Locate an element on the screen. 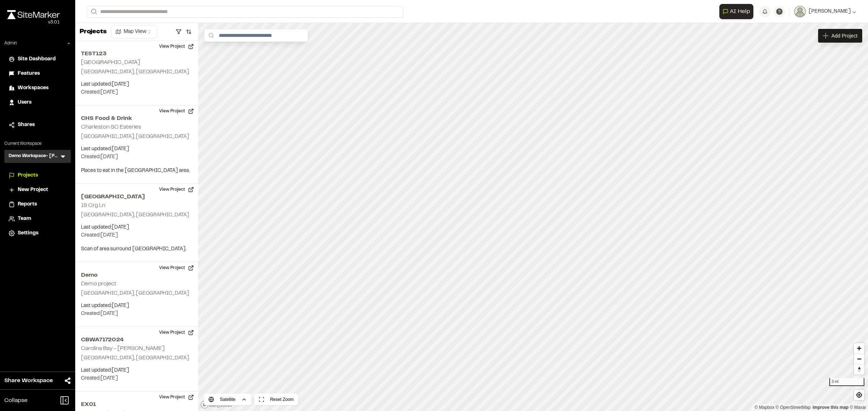  h2: 19 Crg Ln is located at coordinates (93, 206).